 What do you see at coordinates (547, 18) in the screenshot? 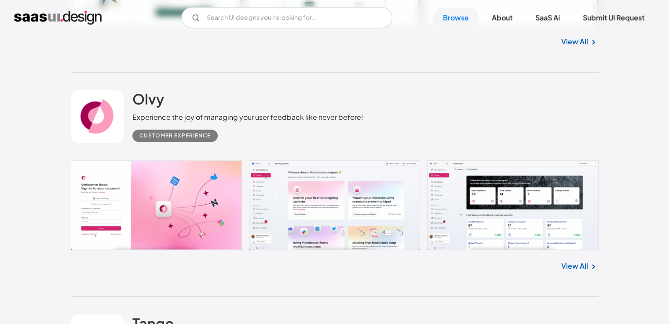
I see `a: SaaS Ai` at bounding box center [547, 18].